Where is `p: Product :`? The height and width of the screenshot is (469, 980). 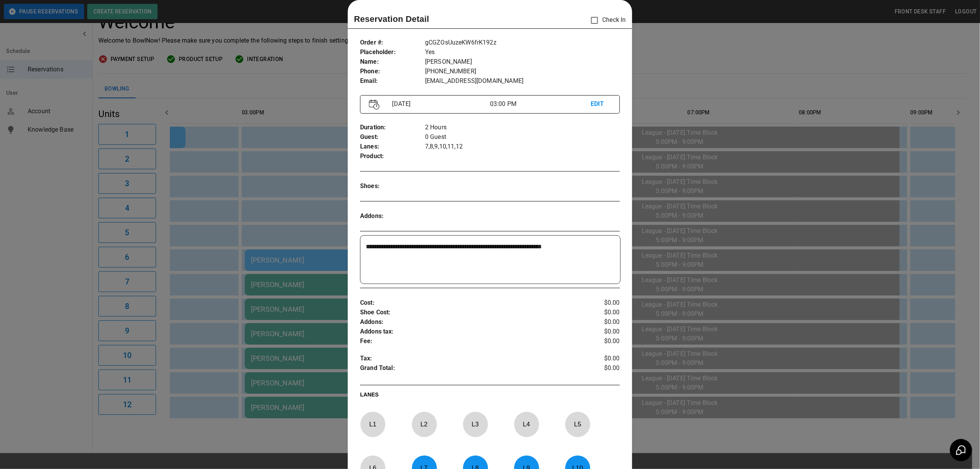 p: Product : is located at coordinates (392, 157).